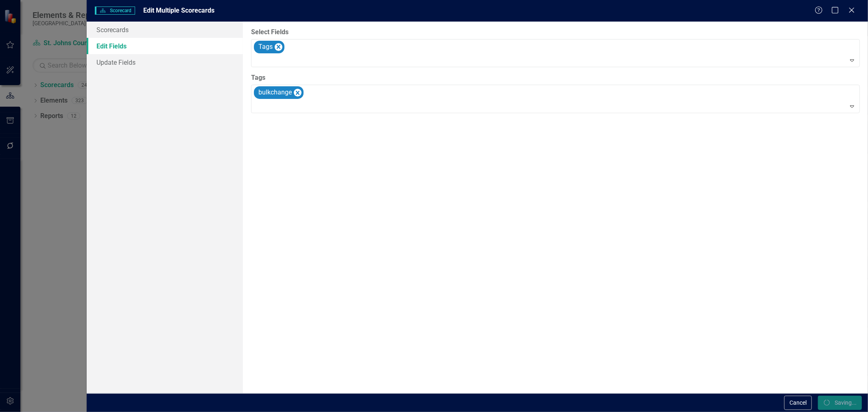 The height and width of the screenshot is (412, 868). What do you see at coordinates (179, 10) in the screenshot?
I see `span: Edit Multiple Scorecards` at bounding box center [179, 10].